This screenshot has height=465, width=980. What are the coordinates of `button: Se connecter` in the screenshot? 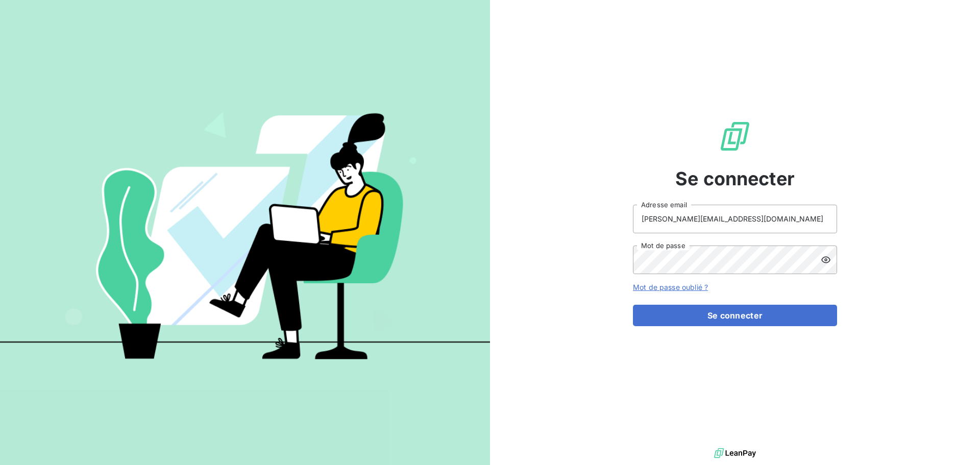 It's located at (735, 316).